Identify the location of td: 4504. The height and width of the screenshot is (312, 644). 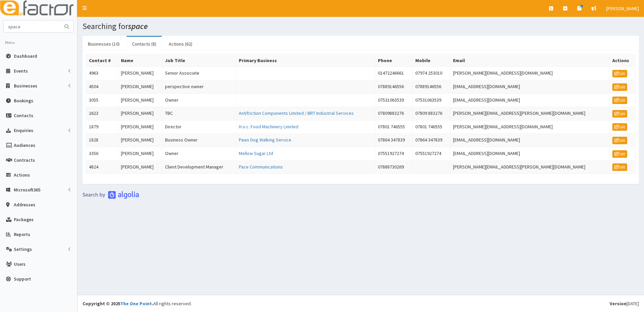
(102, 87).